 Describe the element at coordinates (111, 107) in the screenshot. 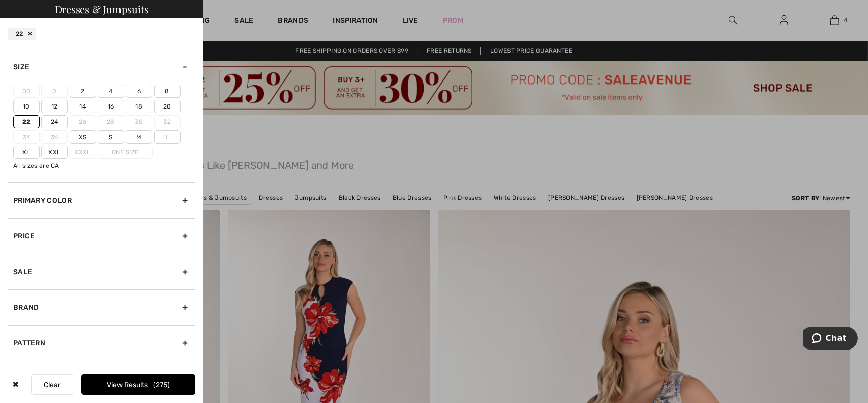

I see `label: 16` at that location.